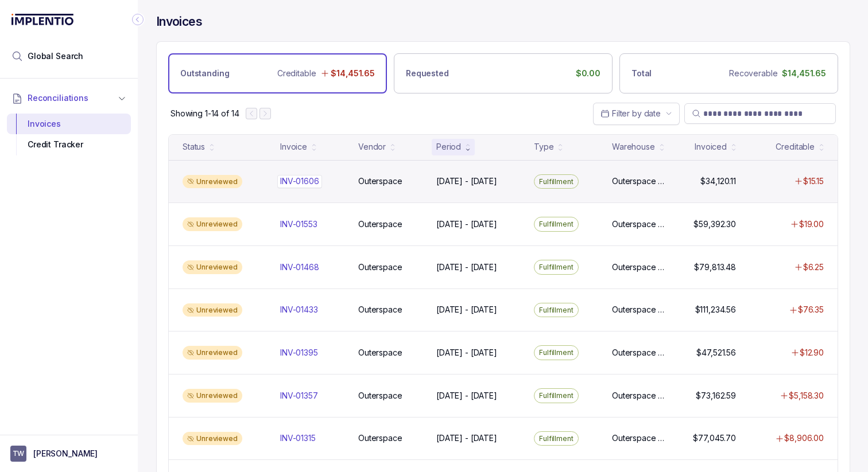 This screenshot has width=868, height=472. Describe the element at coordinates (179, 21) in the screenshot. I see `h4: Invoices` at that location.